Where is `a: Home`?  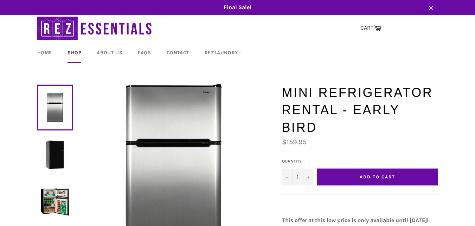 a: Home is located at coordinates (45, 52).